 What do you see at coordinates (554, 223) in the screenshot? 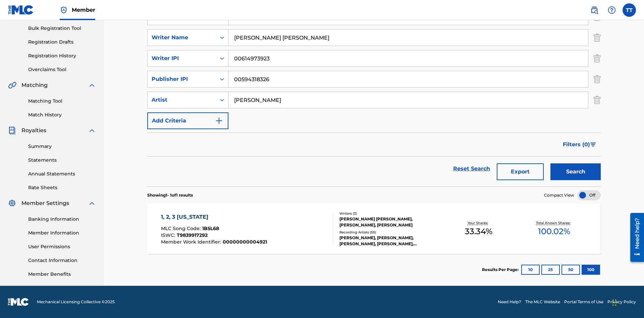
I see `p: Total Known Shares:` at bounding box center [554, 223].